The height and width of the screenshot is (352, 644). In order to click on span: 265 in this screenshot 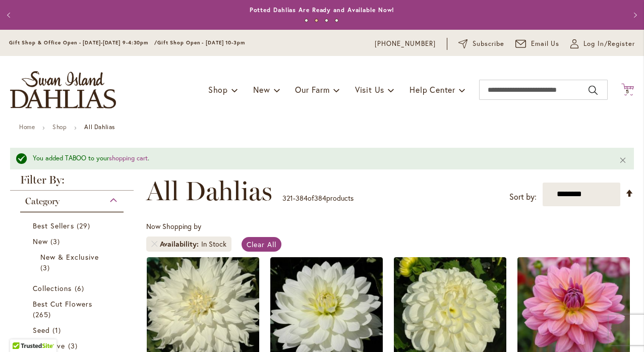, I will do `click(43, 315)`.